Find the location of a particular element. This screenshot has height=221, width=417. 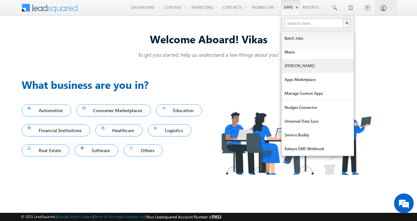

img: Search is located at coordinates (347, 23).